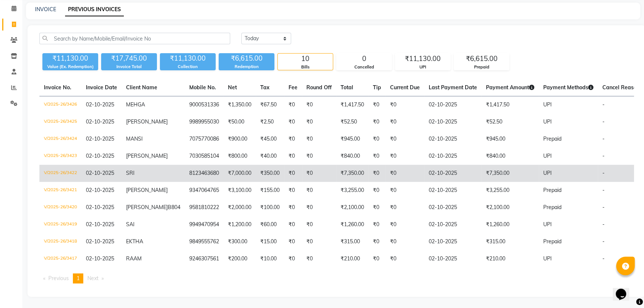  Describe the element at coordinates (270, 139) in the screenshot. I see `td: ₹45.00` at that location.